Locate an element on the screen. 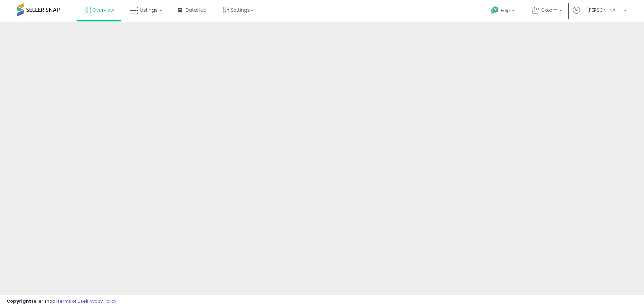  span: DataHub is located at coordinates (196, 10).